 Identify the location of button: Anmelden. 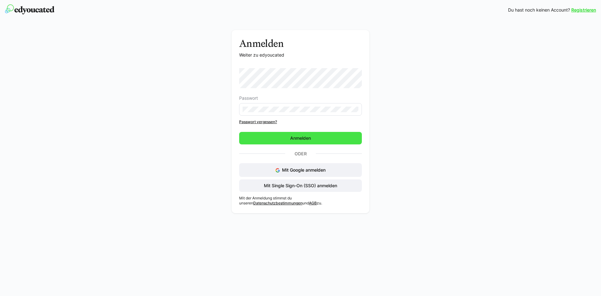
(300, 138).